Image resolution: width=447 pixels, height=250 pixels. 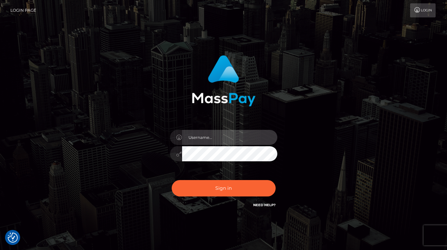 What do you see at coordinates (223, 81) in the screenshot?
I see `img: MassPay Login` at bounding box center [223, 81].